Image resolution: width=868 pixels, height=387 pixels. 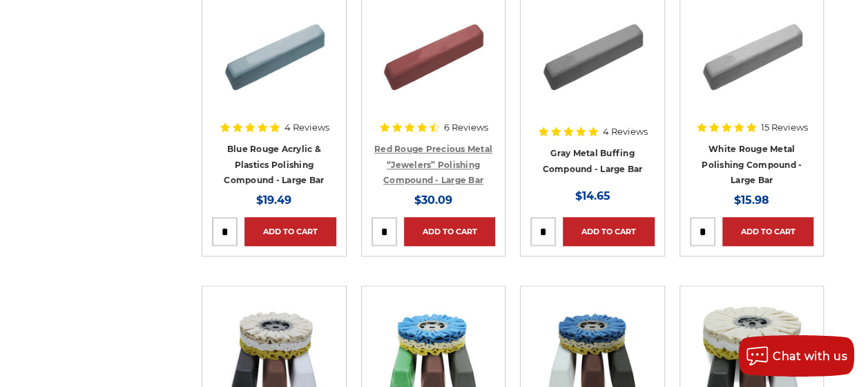 I want to click on a: Gray Metal Buffing Compound - Large Bar, so click(x=592, y=161).